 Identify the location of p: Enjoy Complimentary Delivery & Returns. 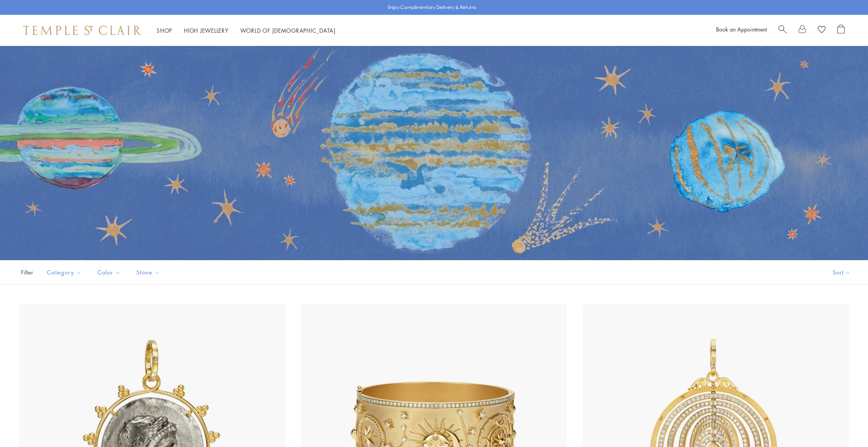
(432, 7).